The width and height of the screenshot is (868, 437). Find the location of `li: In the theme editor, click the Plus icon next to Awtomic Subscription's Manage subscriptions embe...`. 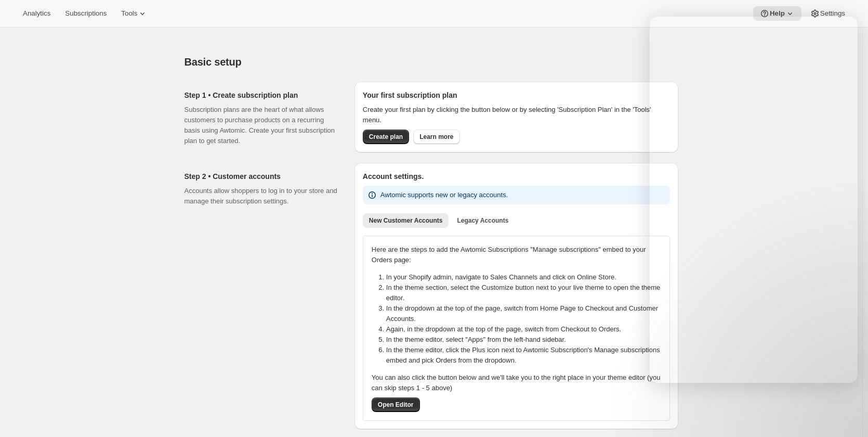

li: In the theme editor, click the Plus icon next to Awtomic Subscription's Manage subscriptions embe... is located at coordinates (527, 356).